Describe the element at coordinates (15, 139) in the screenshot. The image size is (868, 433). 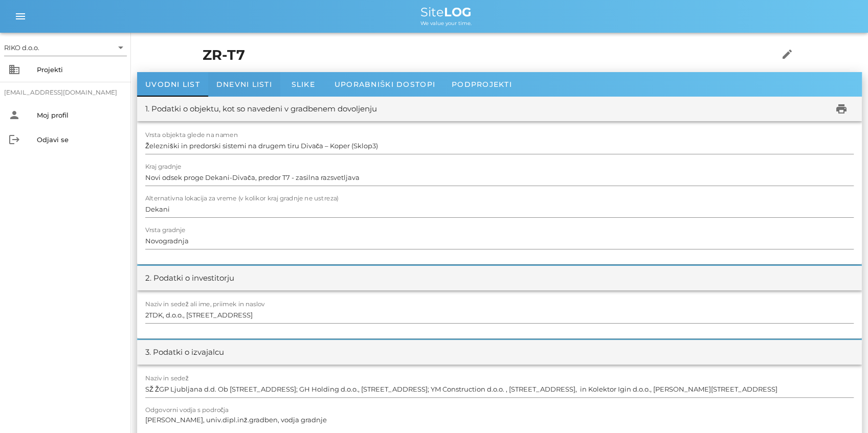
I see `i: logout` at that location.